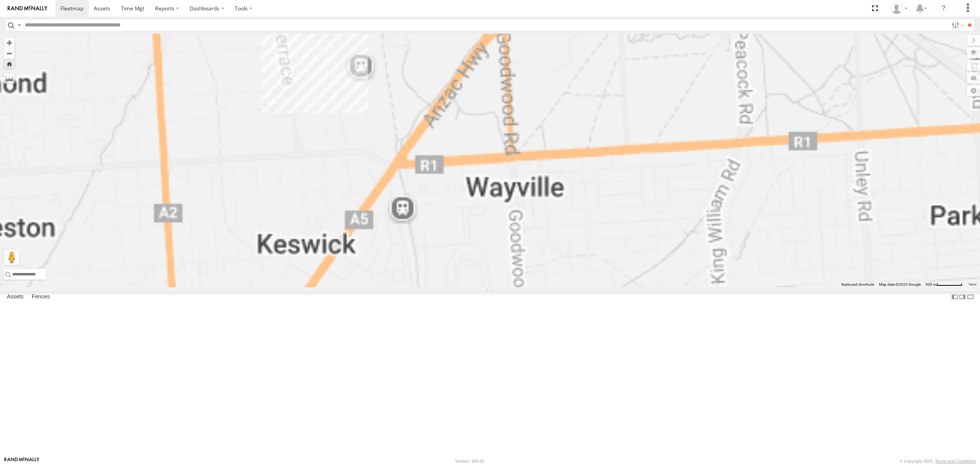  Describe the element at coordinates (9, 64) in the screenshot. I see `button: Zoom Home` at that location.